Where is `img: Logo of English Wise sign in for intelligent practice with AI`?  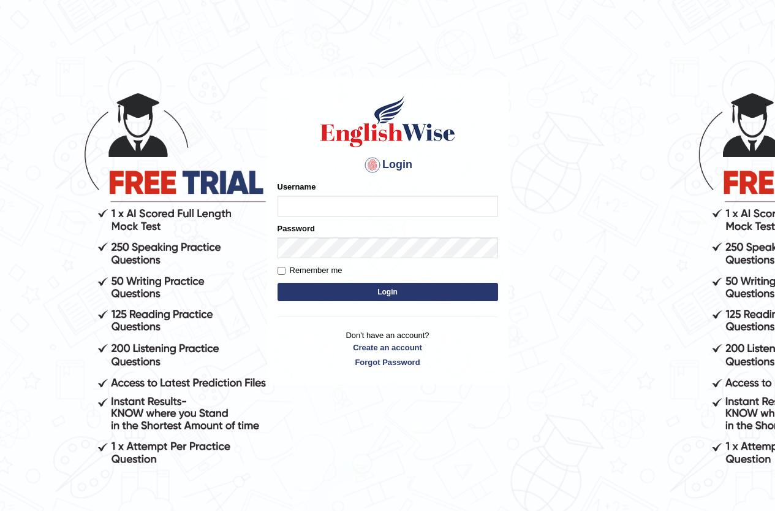
img: Logo of English Wise sign in for intelligent practice with AI is located at coordinates (388, 121).